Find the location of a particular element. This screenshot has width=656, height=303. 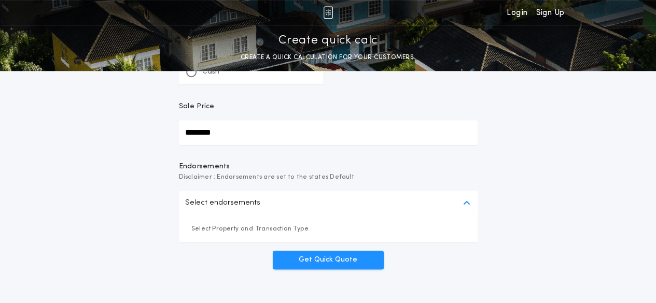

p: Select endorsements is located at coordinates (223, 203).